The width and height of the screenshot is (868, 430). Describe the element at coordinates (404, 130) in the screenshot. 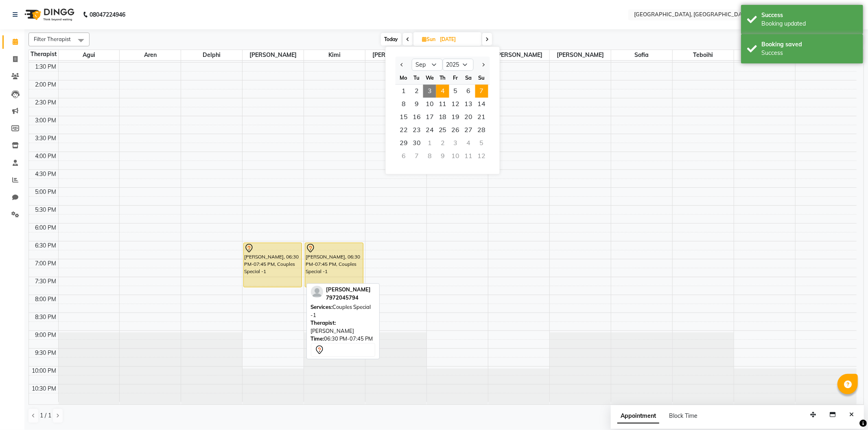

I see `div: Monday, September 22, 2025` at that location.